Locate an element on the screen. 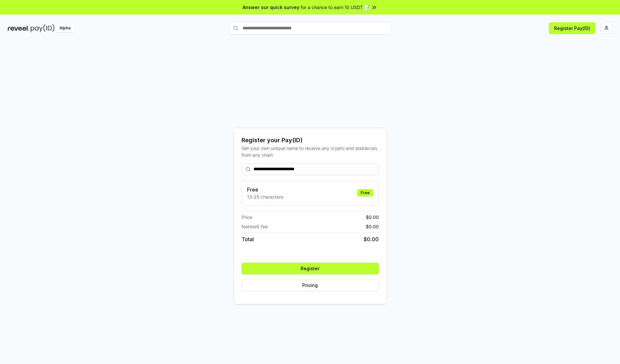 Image resolution: width=620 pixels, height=364 pixels. span: for a chance to earn 10 USDT 📝 is located at coordinates (335, 7).